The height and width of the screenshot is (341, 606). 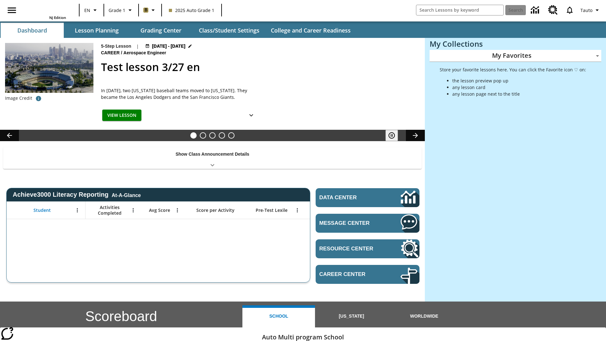 I want to click on li: any lesson page next to the title, so click(x=519, y=94).